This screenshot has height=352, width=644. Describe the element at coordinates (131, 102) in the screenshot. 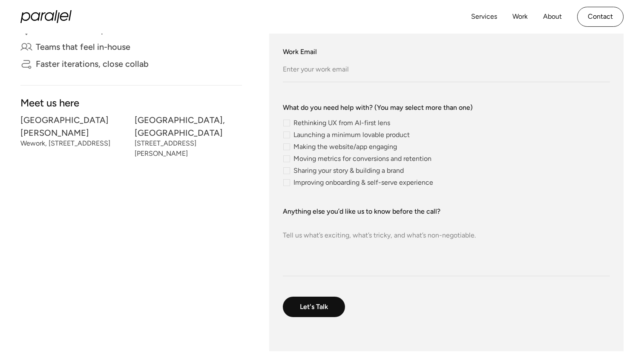

I see `div: Meet us here` at that location.